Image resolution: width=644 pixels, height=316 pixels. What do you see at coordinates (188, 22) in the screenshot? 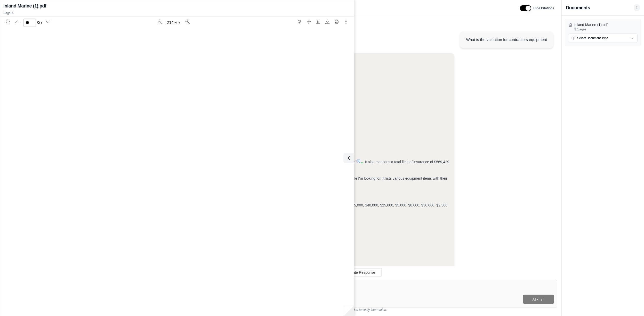
I see `button: Zoom in` at bounding box center [188, 22].